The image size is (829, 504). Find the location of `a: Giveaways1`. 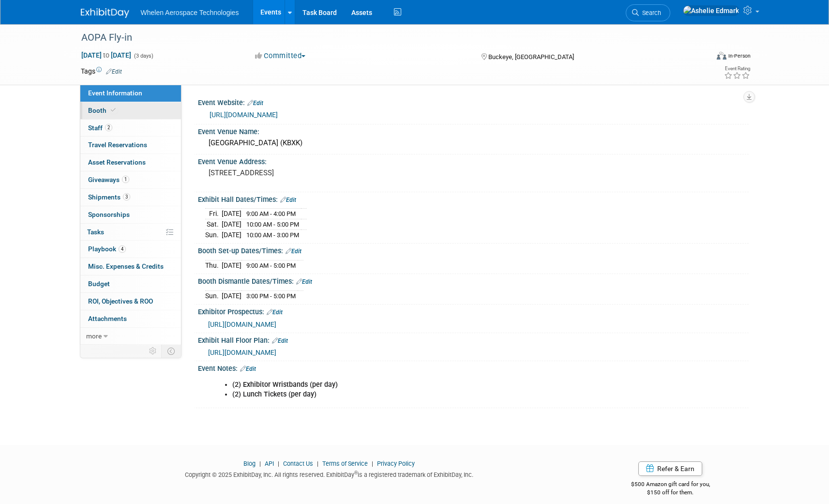

a: Giveaways1 is located at coordinates (131, 180).